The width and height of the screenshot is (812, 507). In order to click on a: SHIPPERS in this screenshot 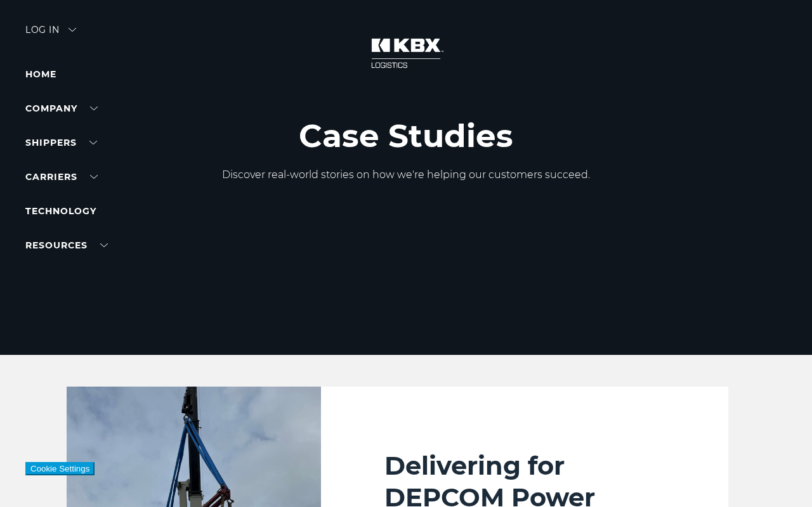, I will do `click(61, 142)`.